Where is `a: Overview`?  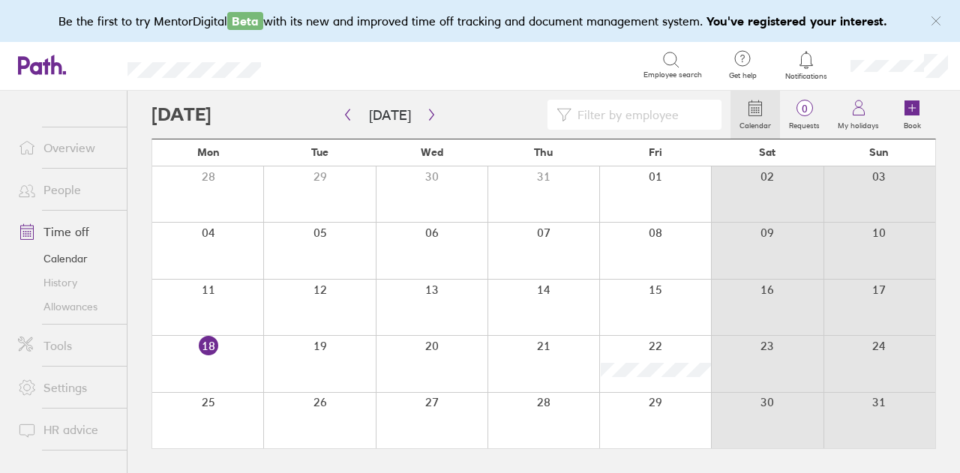
a: Overview is located at coordinates (66, 148).